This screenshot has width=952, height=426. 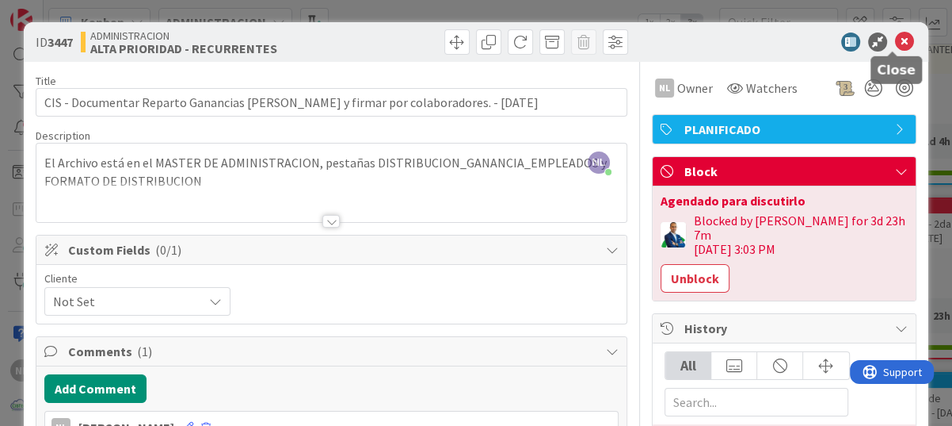 What do you see at coordinates (784, 200) in the screenshot?
I see `div: Agendado para discutirlo` at bounding box center [784, 200].